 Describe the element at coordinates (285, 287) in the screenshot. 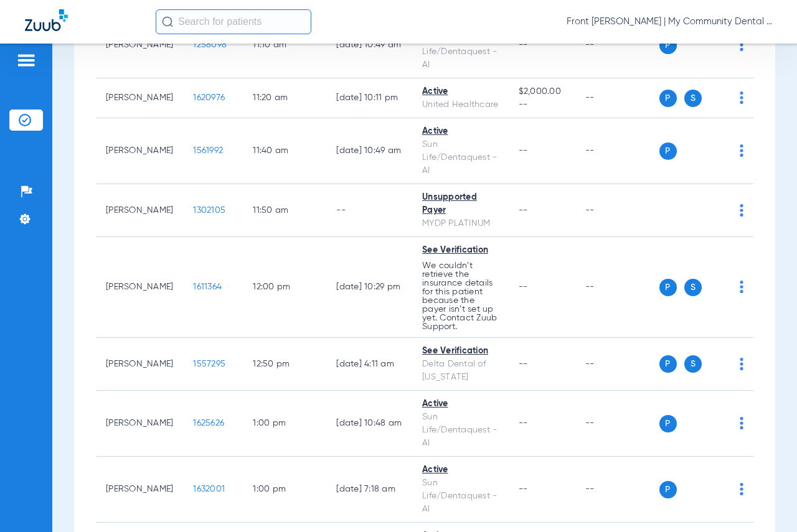

I see `td: 12:00 PM` at that location.